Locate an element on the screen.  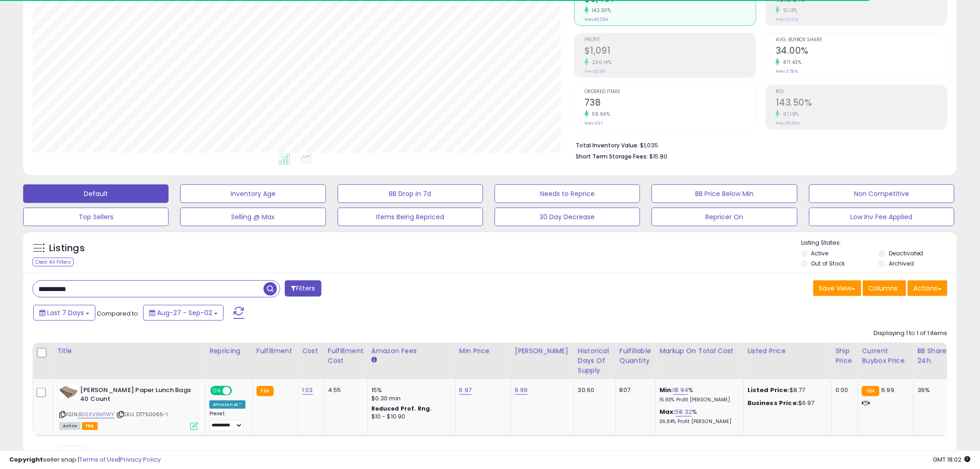
button: Non Competitive is located at coordinates (882, 194).